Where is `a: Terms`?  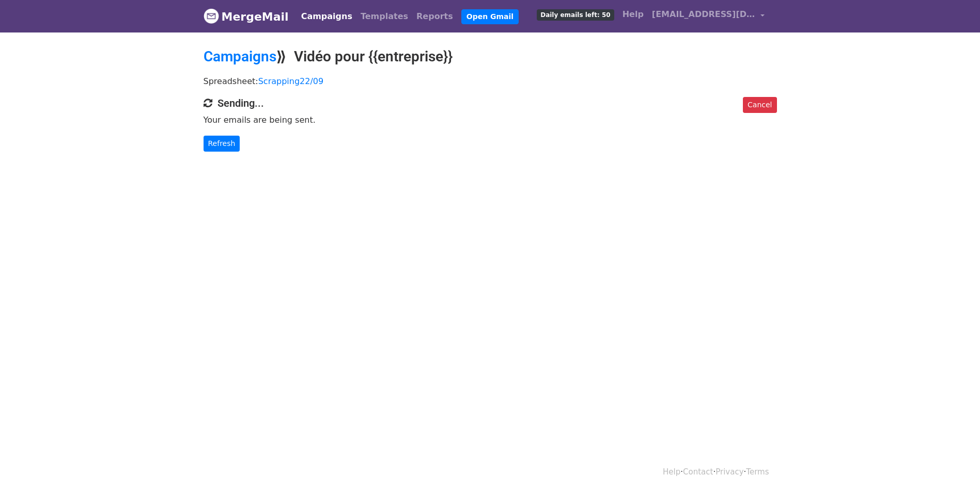 a: Terms is located at coordinates (757, 472).